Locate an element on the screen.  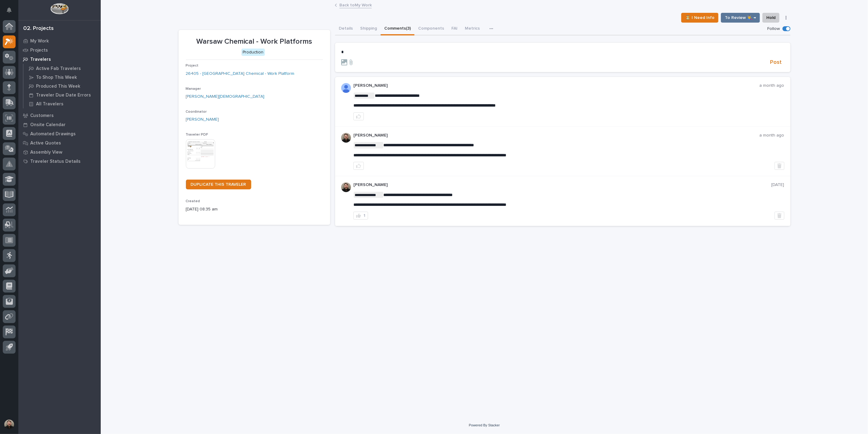
span: DUPLICATE THIS TRAVELER is located at coordinates (219, 184).